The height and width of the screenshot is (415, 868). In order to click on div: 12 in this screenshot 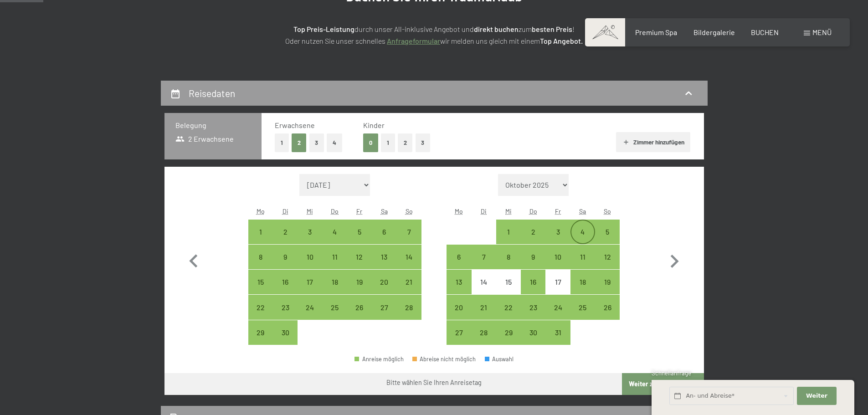, I will do `click(360, 264)`.